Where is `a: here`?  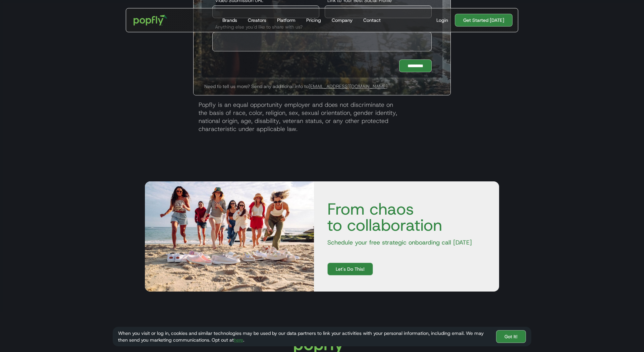
a: here is located at coordinates (239, 340).